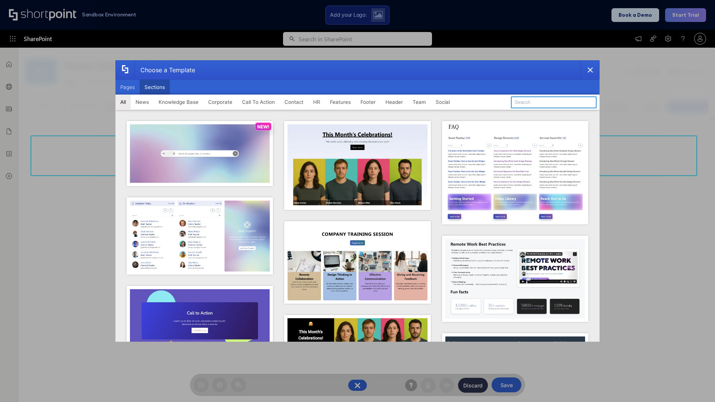 This screenshot has height=402, width=715. What do you see at coordinates (317, 102) in the screenshot?
I see `button: HR` at bounding box center [317, 102].